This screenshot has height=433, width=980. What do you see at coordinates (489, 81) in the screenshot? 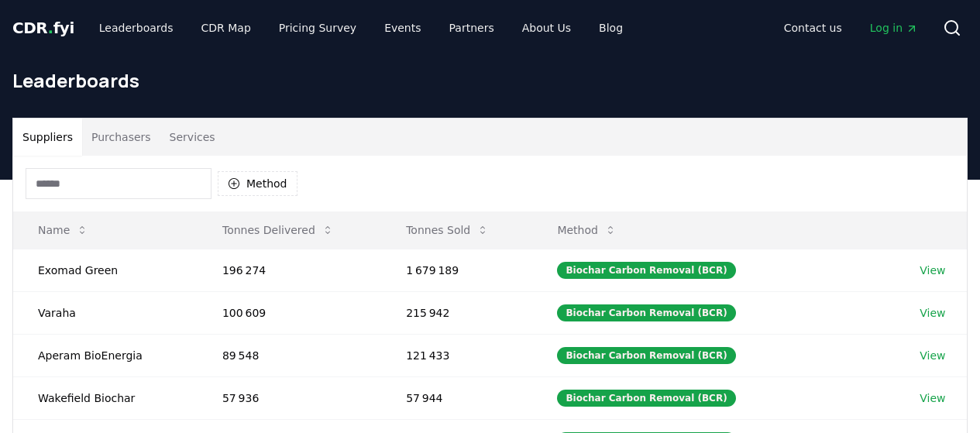
I see `h1: Leaderboards` at bounding box center [489, 81].